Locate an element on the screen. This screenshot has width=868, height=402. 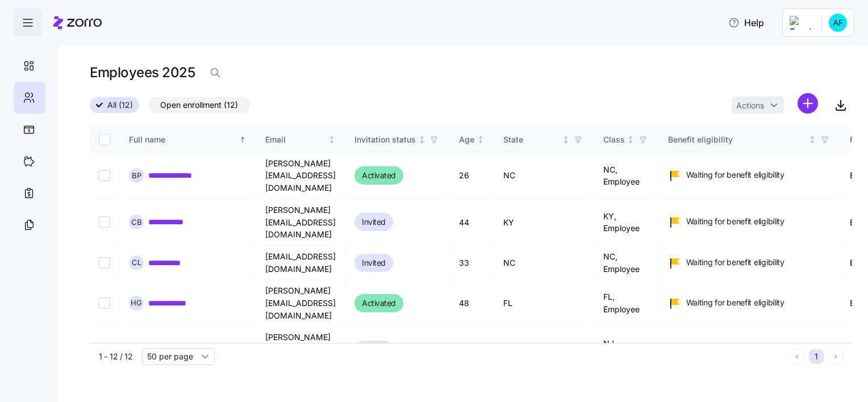
button: Previous page is located at coordinates (797, 357).